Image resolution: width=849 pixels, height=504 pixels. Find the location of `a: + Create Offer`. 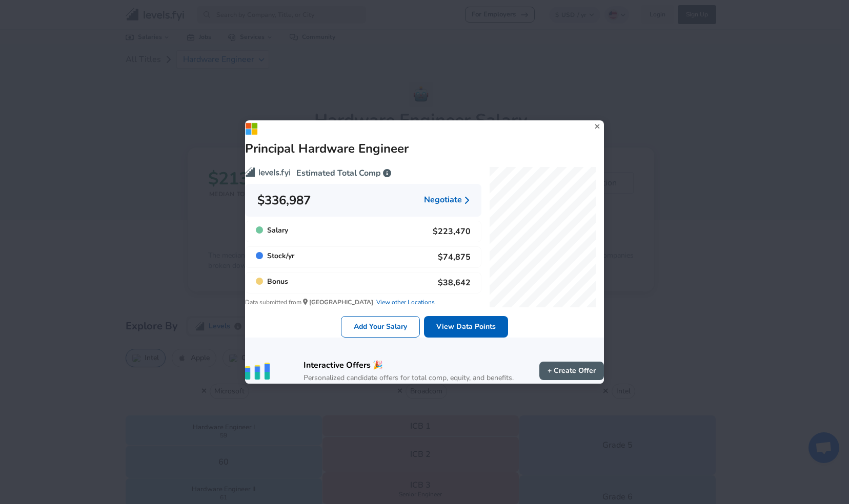

a: + Create Offer is located at coordinates (572, 371).